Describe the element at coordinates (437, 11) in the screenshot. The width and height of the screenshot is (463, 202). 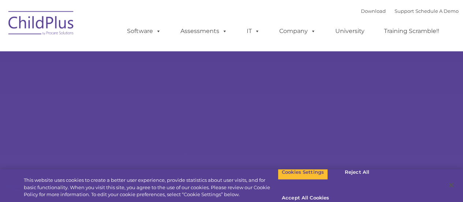
I see `a: Schedule A Demo` at that location.